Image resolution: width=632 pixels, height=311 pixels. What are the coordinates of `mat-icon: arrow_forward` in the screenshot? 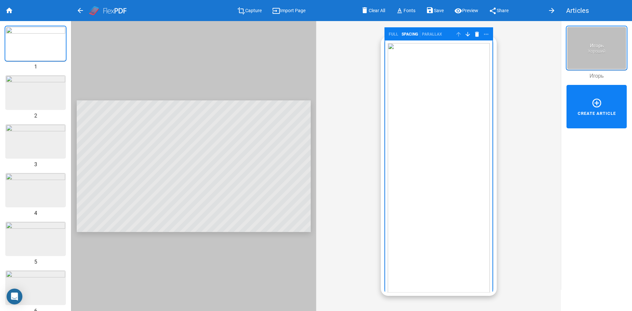 It's located at (551, 11).